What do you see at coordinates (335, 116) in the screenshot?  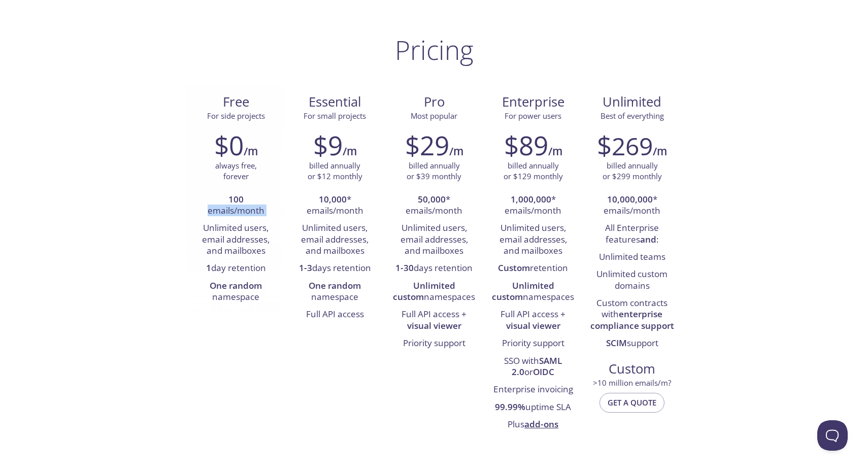 I see `span: For small projects` at bounding box center [335, 116].